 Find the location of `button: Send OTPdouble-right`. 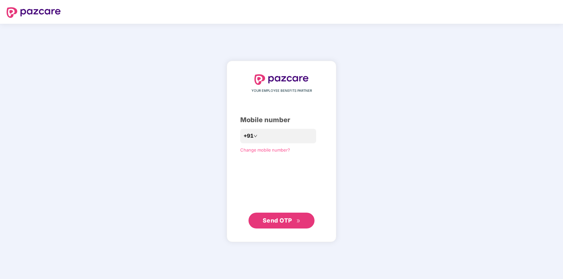

button: Send OTPdouble-right is located at coordinates (281, 220).